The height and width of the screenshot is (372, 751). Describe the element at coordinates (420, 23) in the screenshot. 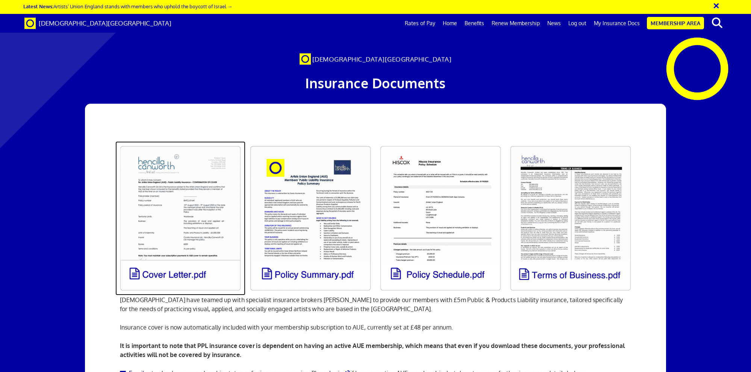

I see `a: Rates of Pay` at that location.